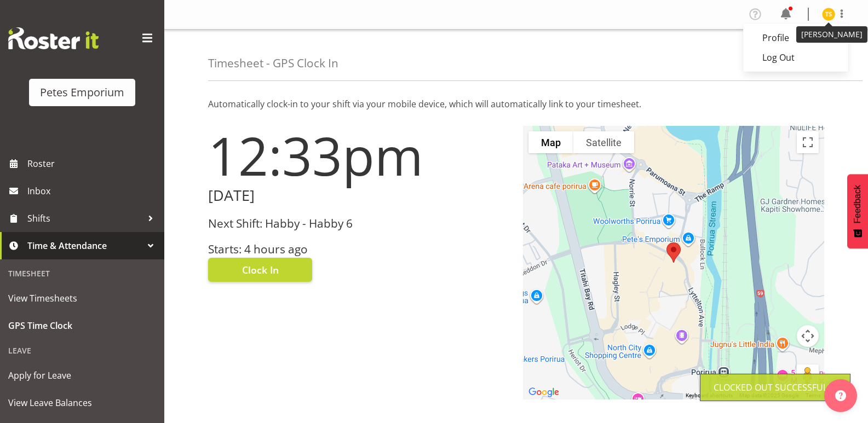 This screenshot has width=868, height=423. What do you see at coordinates (359, 156) in the screenshot?
I see `h1: 12:33pm` at bounding box center [359, 156].